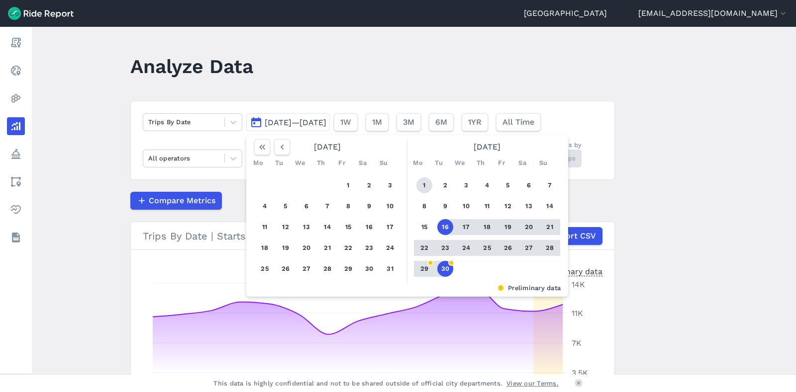 The image size is (796, 392). What do you see at coordinates (182, 201) in the screenshot?
I see `span: Compare Metrics` at bounding box center [182, 201].